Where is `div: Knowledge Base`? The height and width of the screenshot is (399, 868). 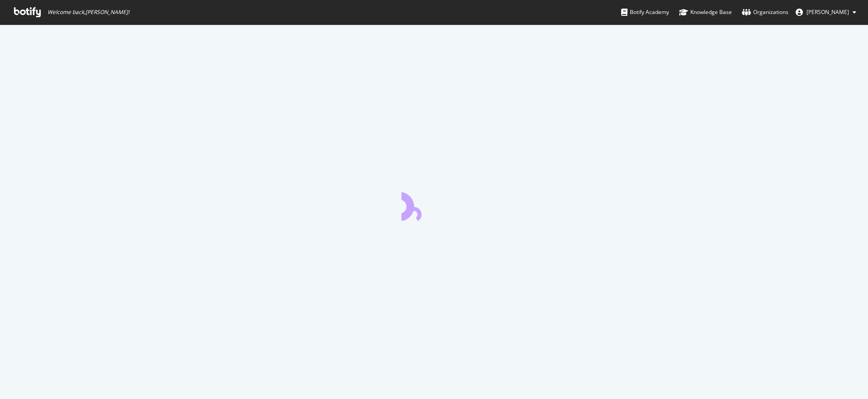 div: Knowledge Base is located at coordinates (706, 12).